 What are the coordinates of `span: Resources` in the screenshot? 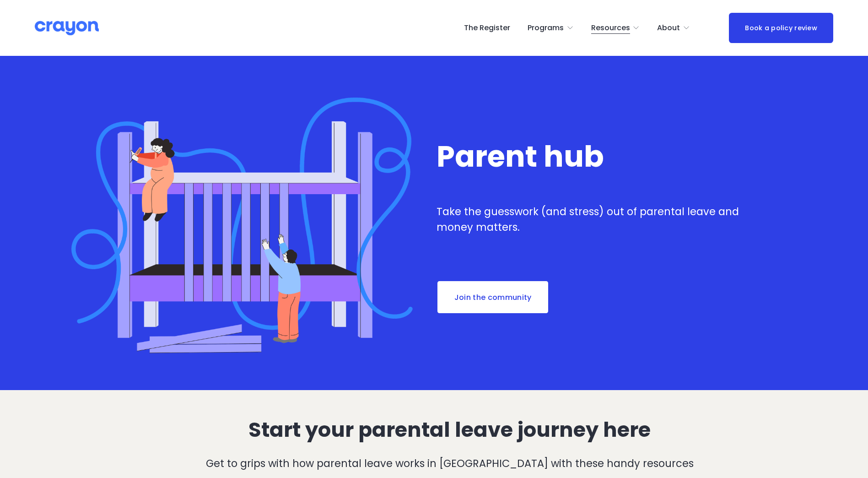 It's located at (610, 28).